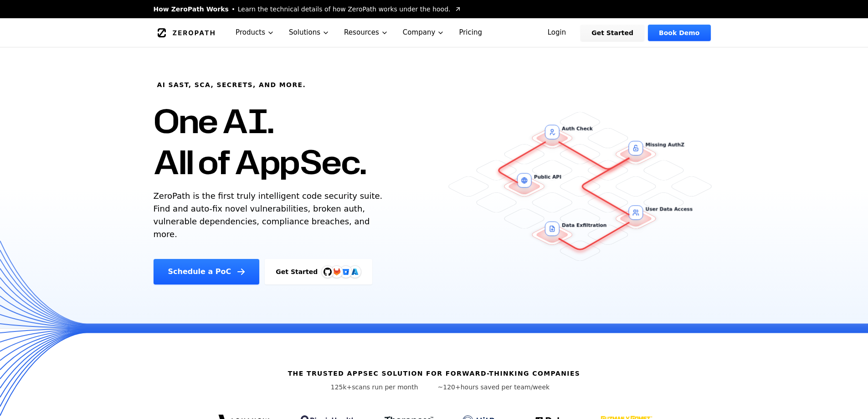 This screenshot has width=868, height=419. I want to click on h6: The Trusted AppSec solution for forward-thinking companies, so click(434, 373).